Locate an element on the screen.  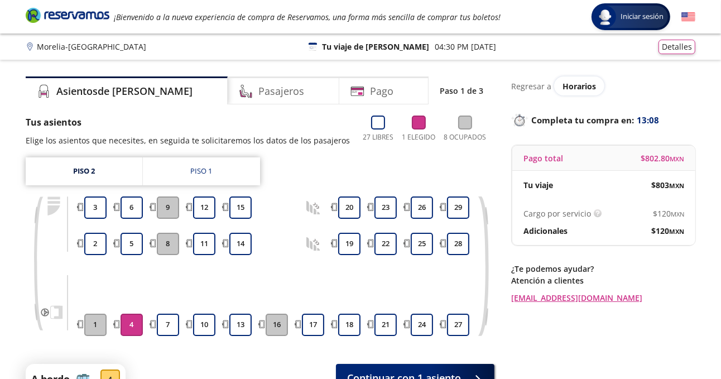
span: $ 802.80 is located at coordinates (662, 158).